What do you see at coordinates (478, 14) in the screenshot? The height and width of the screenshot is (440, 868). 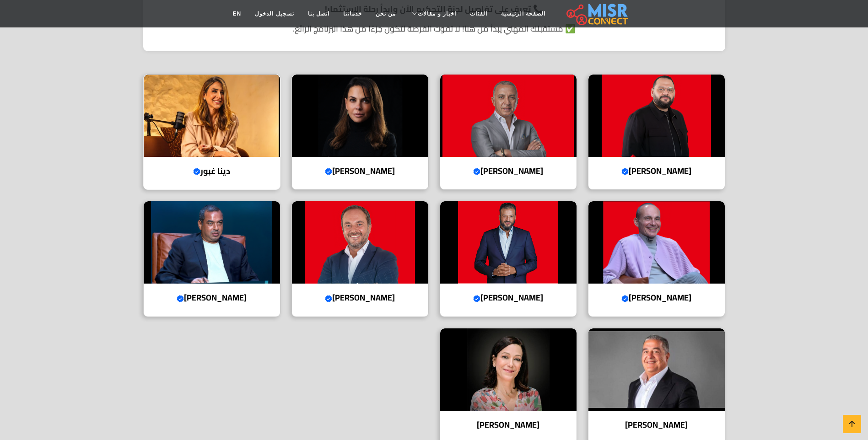 I see `a: الفئات` at bounding box center [478, 14].